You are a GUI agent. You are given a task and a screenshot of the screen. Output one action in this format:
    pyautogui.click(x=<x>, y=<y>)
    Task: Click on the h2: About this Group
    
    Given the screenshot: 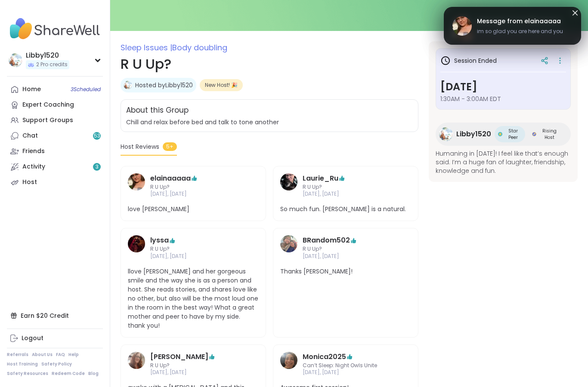 What is the action you would take?
    pyautogui.click(x=157, y=110)
    